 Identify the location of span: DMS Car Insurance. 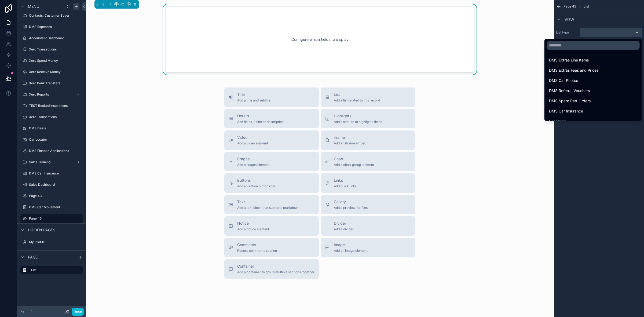
(566, 111).